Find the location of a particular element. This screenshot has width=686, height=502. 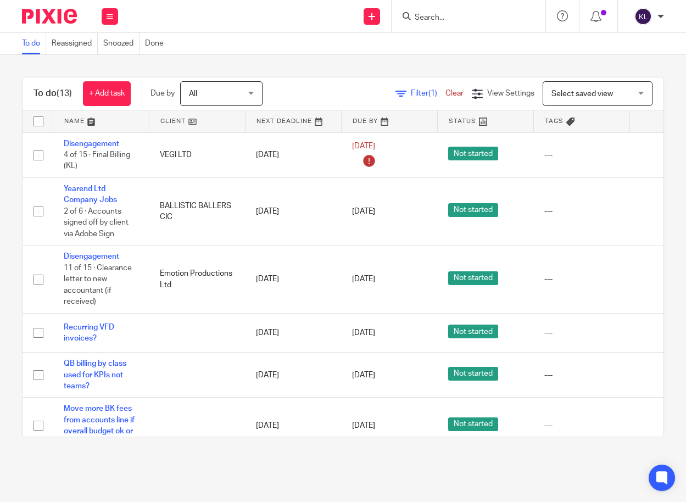

a: Move more BK fees from accounts line if overall budget ok or add BK fee is located at coordinates (99, 425).